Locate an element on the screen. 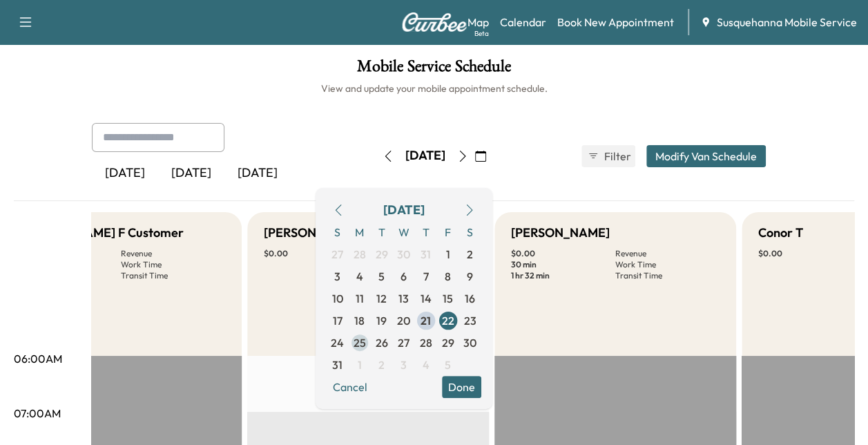 The height and width of the screenshot is (445, 868). span: 18 is located at coordinates (359, 320).